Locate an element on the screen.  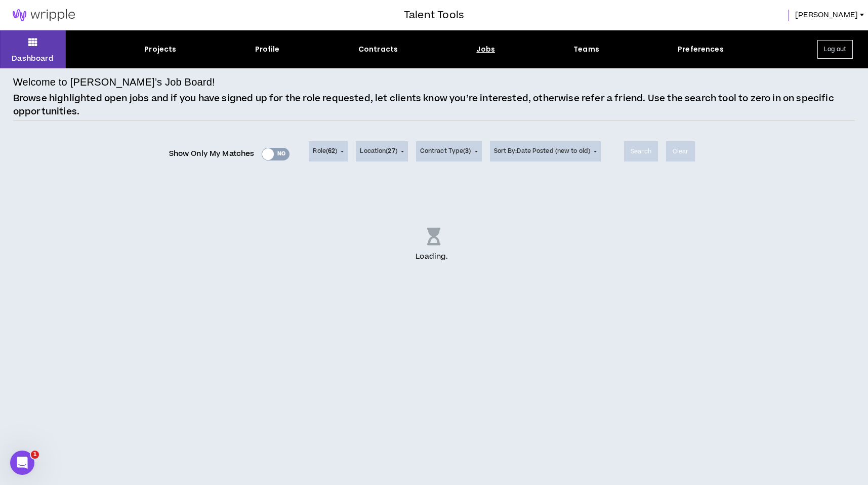
p: Browse highlighted open jobs and if you have signed up for the role requested, let clients know y... is located at coordinates (434, 105).